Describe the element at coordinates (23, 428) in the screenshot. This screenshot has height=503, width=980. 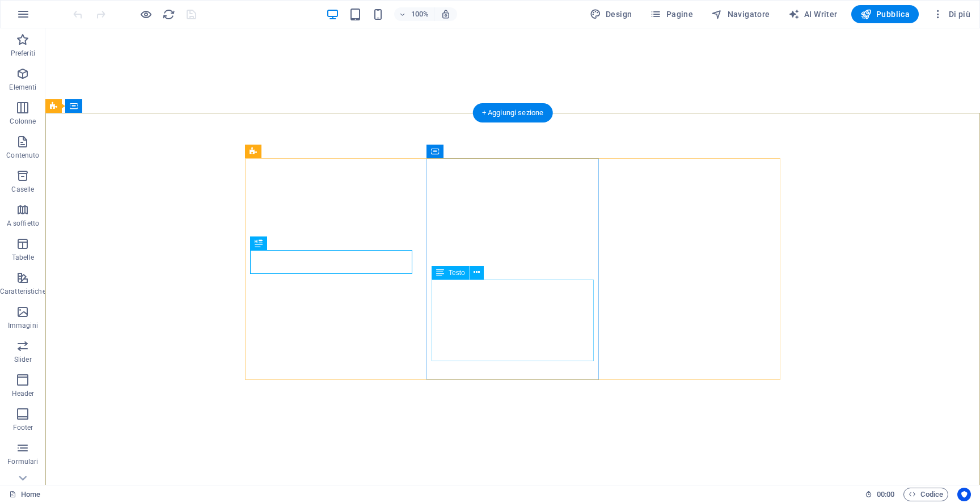
I see `p: Footer` at that location.